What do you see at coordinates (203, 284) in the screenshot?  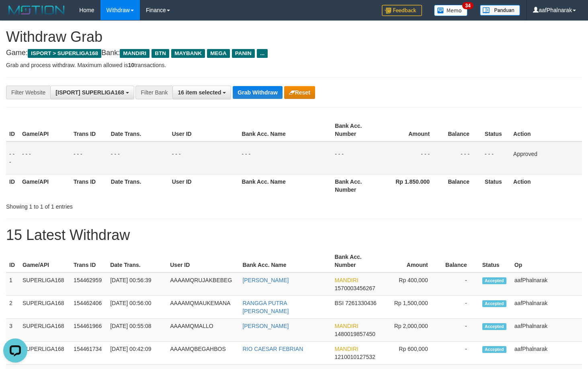 I see `td: AAAAMQRUJAKBEBEG` at bounding box center [203, 284].